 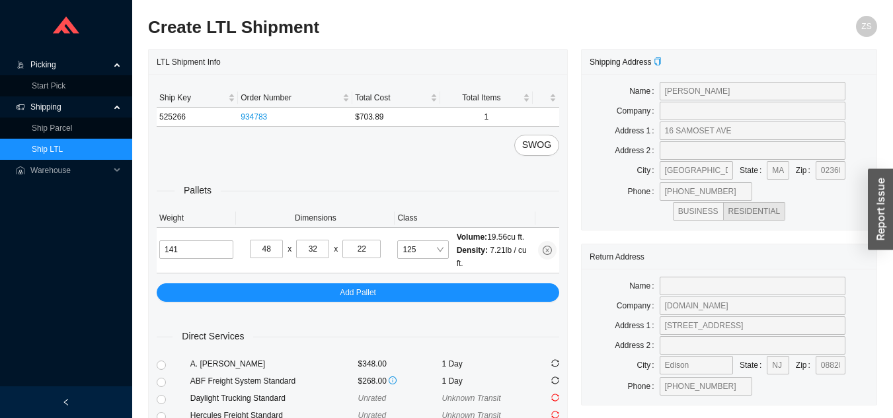 What do you see at coordinates (421, 27) in the screenshot?
I see `h2: Create LTL Shipment` at bounding box center [421, 27].